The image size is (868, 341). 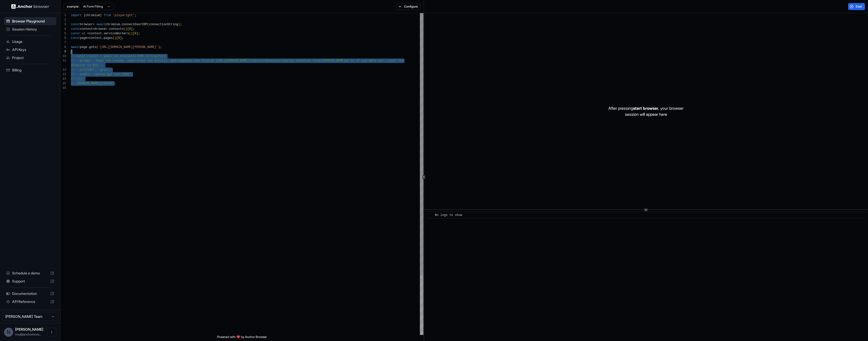 What do you see at coordinates (8, 332) in the screenshot?
I see `div: N` at bounding box center [8, 332].